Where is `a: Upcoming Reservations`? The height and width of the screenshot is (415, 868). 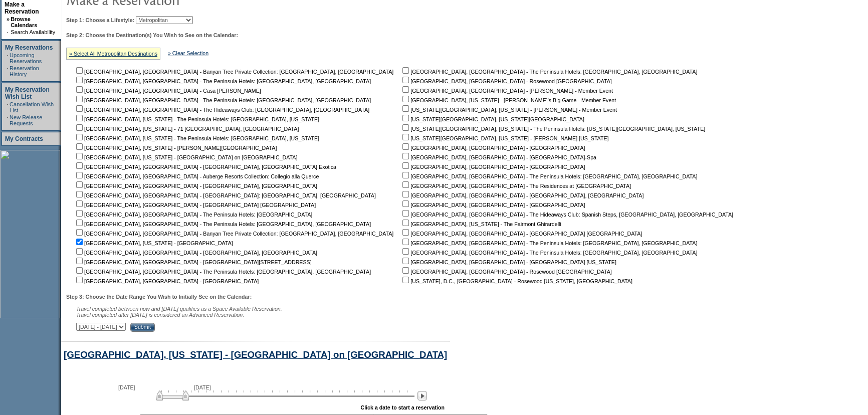 a: Upcoming Reservations is located at coordinates (25, 58).